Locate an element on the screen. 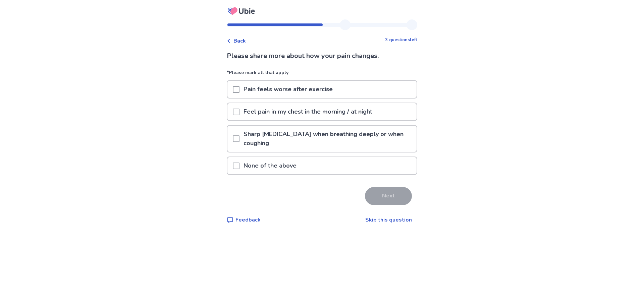 The image size is (644, 308). p: Feel pain in my chest in the morning / at night is located at coordinates (308, 112).